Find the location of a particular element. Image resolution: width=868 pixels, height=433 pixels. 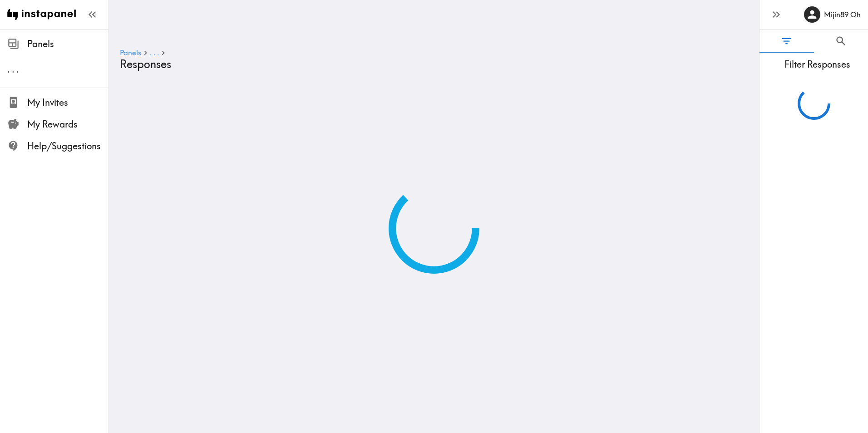

button: Filter Responses is located at coordinates (787, 41).